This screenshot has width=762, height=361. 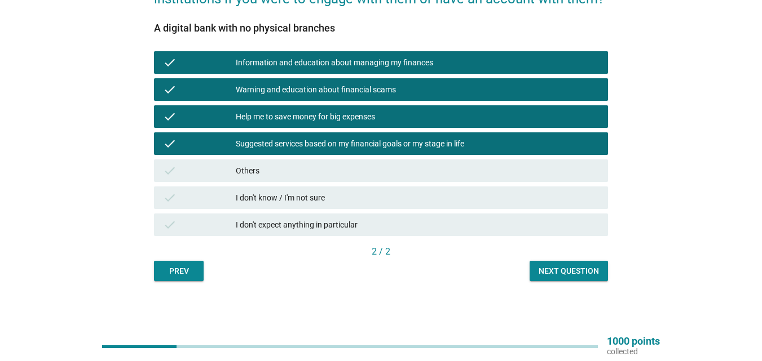 What do you see at coordinates (417, 144) in the screenshot?
I see `div: Suggested services based on my financial goals or my stage in life` at bounding box center [417, 144].